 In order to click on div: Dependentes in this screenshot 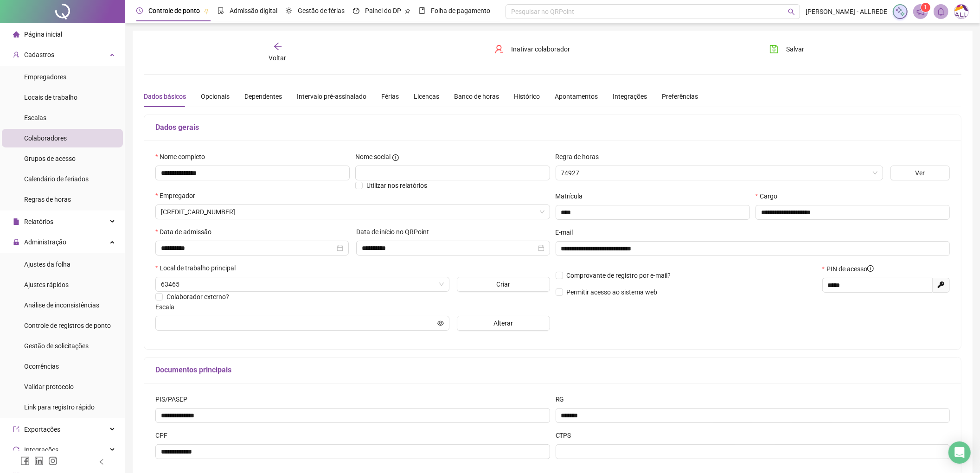, I will do `click(263, 97)`.